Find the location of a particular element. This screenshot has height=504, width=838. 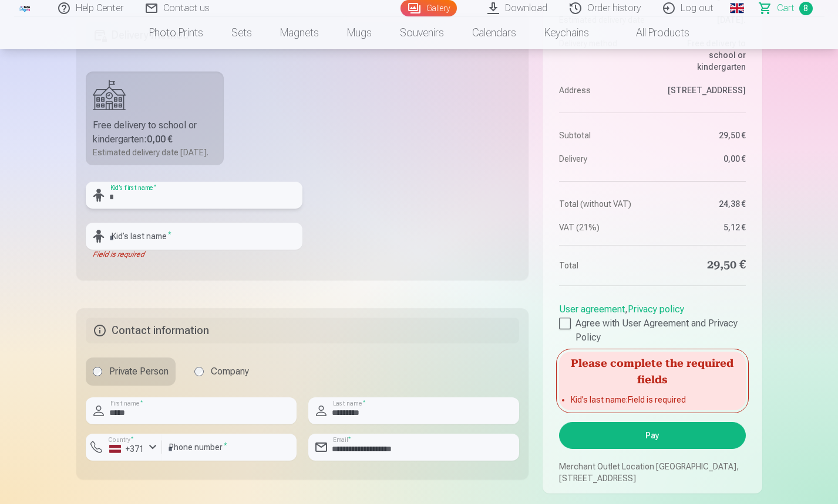

span: Сart is located at coordinates (785, 8).